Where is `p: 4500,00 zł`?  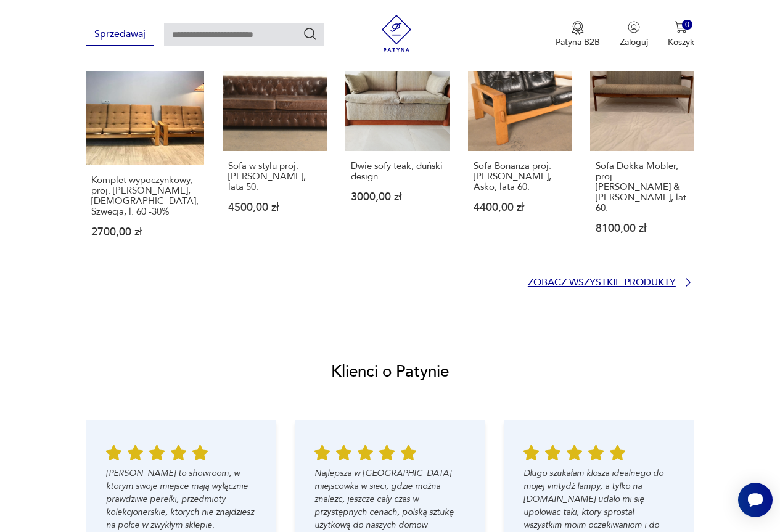 p: 4500,00 zł is located at coordinates (275, 207).